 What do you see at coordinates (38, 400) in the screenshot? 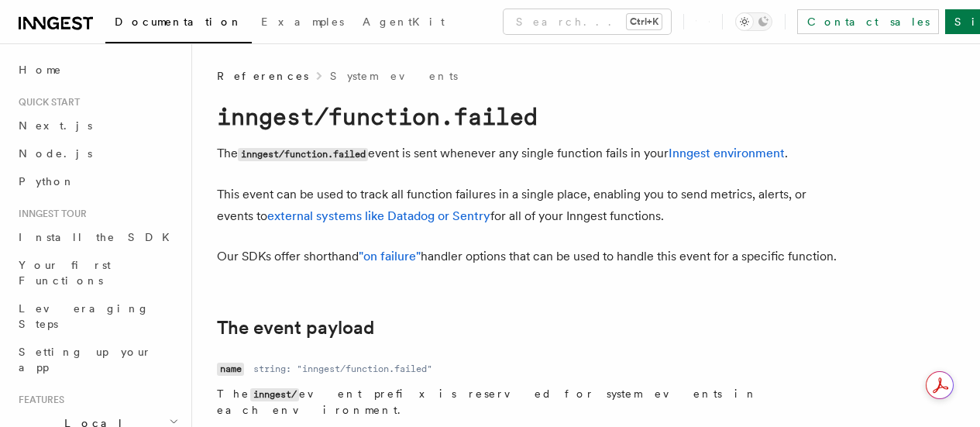
I see `span: Features` at bounding box center [38, 400].